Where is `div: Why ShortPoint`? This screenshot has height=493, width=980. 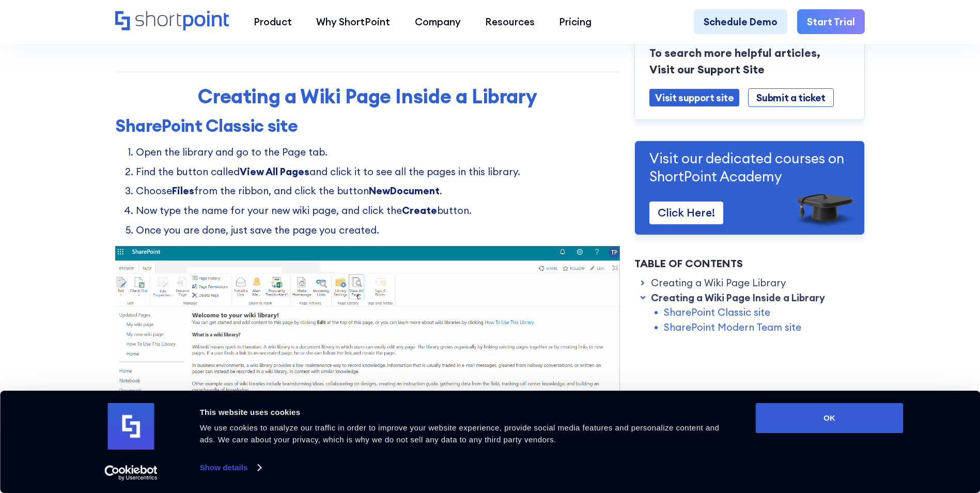 div: Why ShortPoint is located at coordinates (353, 22).